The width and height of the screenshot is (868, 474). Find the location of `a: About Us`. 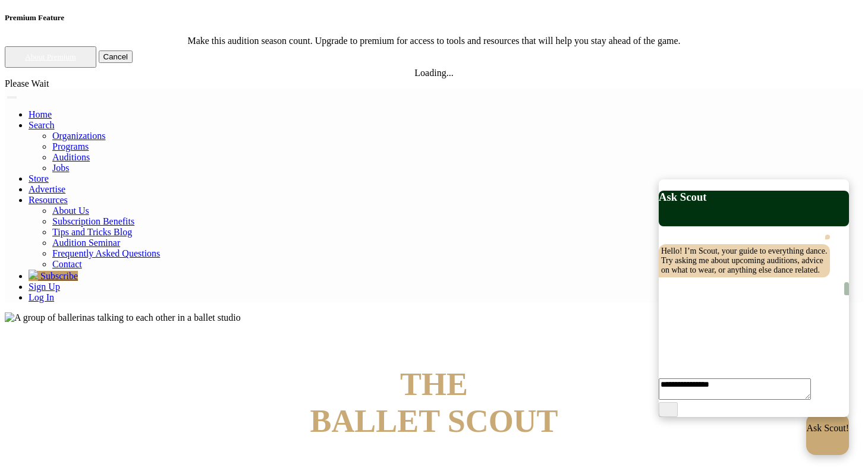

a: About Us is located at coordinates (71, 211).